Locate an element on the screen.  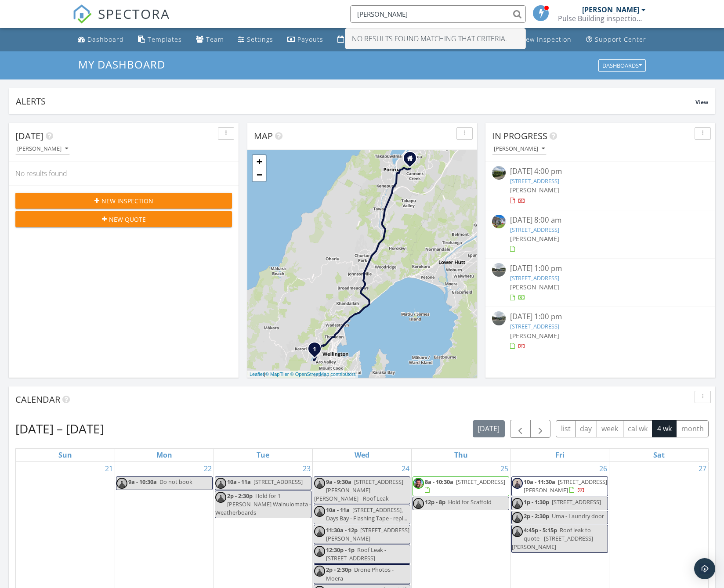
button: Previous is located at coordinates (520, 428).